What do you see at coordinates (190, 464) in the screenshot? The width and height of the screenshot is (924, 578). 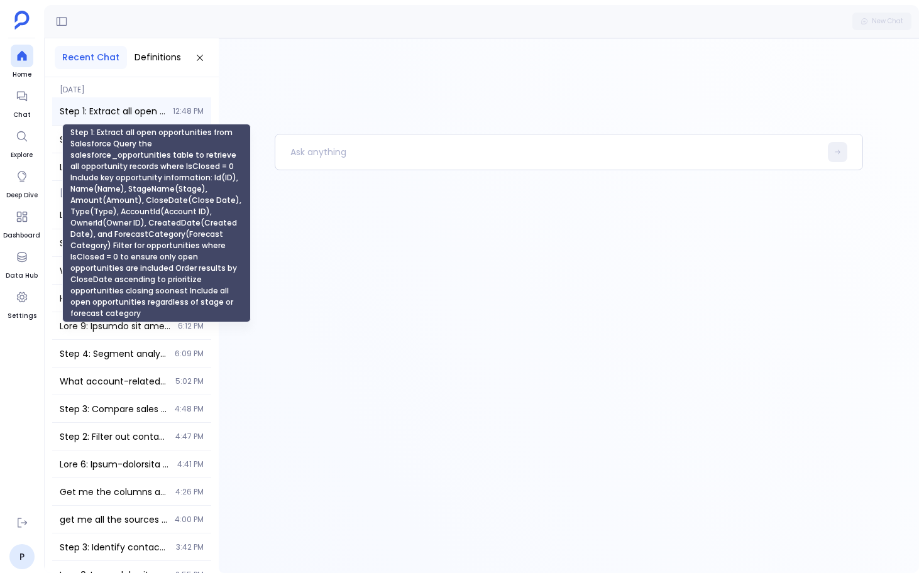 I see `span: 4:41 PM` at bounding box center [190, 464].